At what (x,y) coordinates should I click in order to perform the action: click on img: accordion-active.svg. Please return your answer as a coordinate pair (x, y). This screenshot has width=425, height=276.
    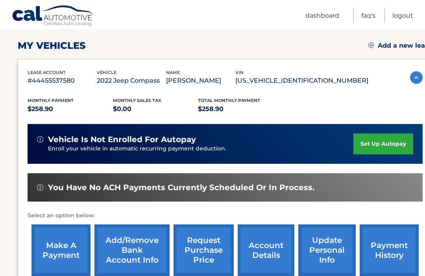
    Looking at the image, I should click on (416, 78).